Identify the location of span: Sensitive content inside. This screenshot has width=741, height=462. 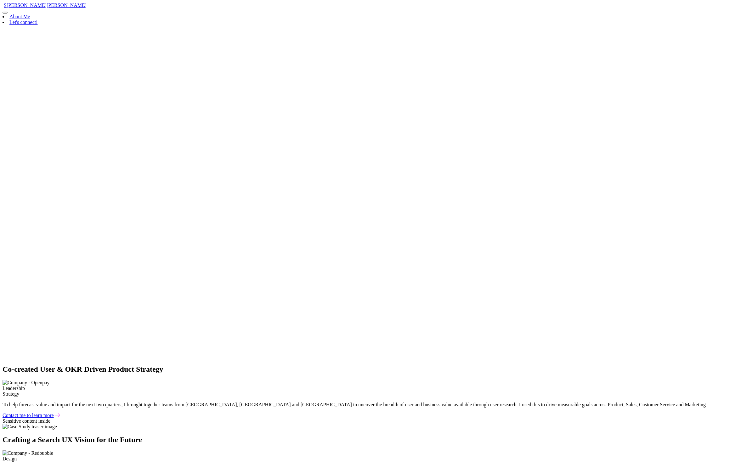
(26, 421).